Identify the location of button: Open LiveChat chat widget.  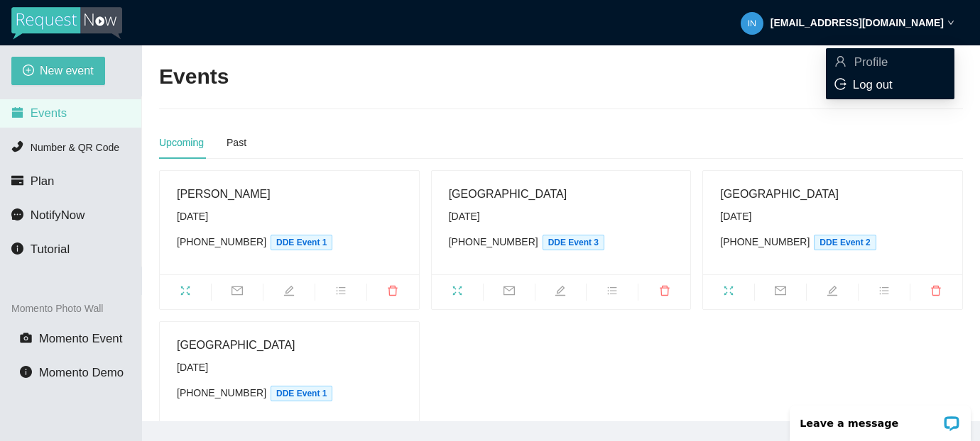
(171, 27).